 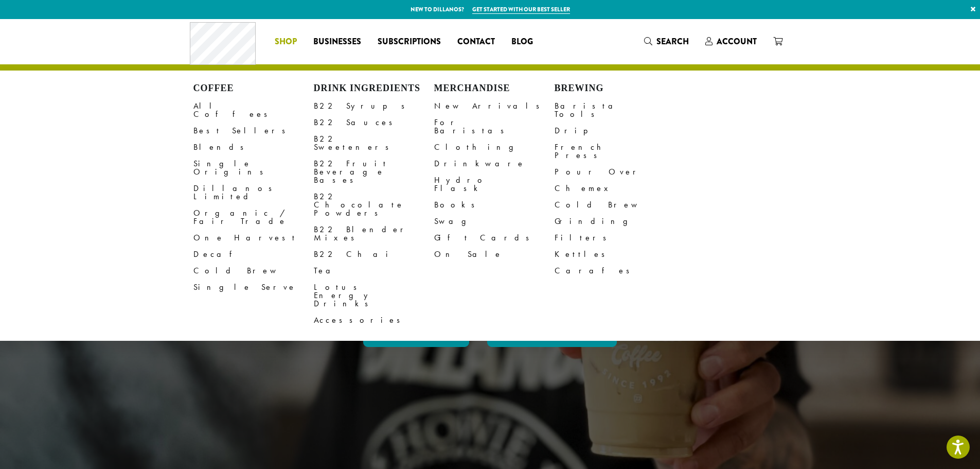 What do you see at coordinates (615, 172) in the screenshot?
I see `a: Pour Over` at bounding box center [615, 172].